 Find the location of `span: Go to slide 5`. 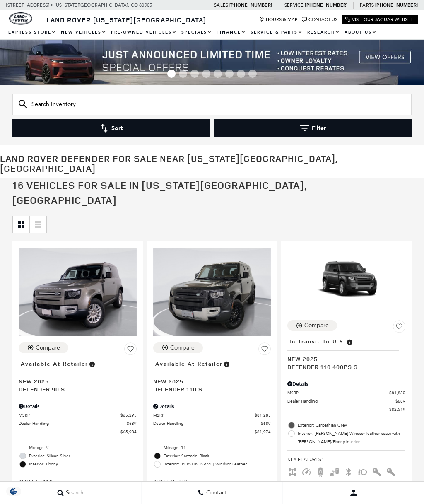

span: Go to slide 5 is located at coordinates (218, 74).